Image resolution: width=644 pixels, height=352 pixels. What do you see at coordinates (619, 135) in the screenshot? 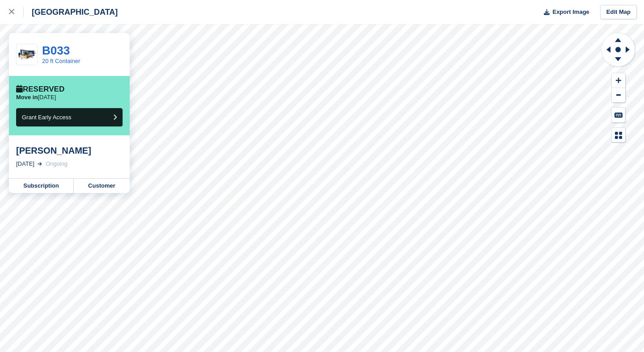
I see `button: Map Legend` at bounding box center [619, 135].